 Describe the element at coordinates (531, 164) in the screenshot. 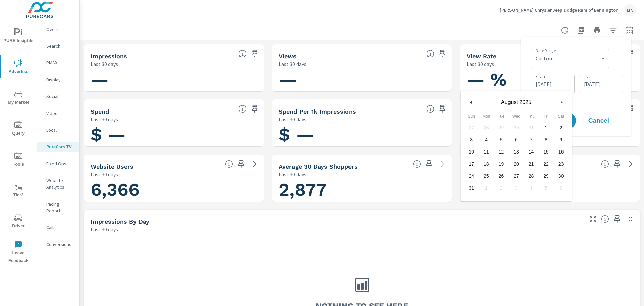

I see `span: 21` at that location.